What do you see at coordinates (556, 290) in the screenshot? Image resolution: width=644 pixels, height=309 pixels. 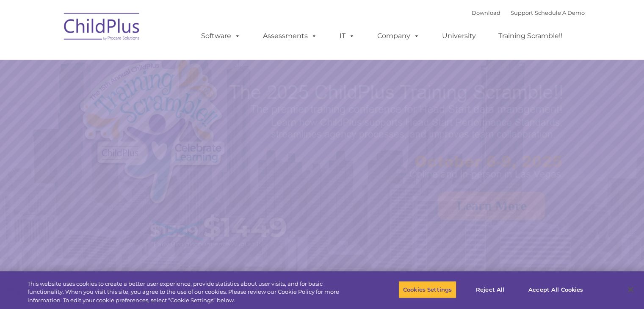 I see `button: Accept All Cookies` at bounding box center [556, 290].